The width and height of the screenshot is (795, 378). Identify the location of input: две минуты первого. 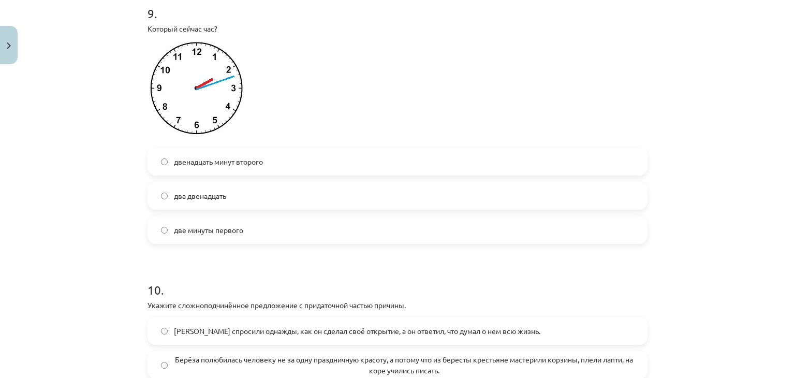
(164, 230).